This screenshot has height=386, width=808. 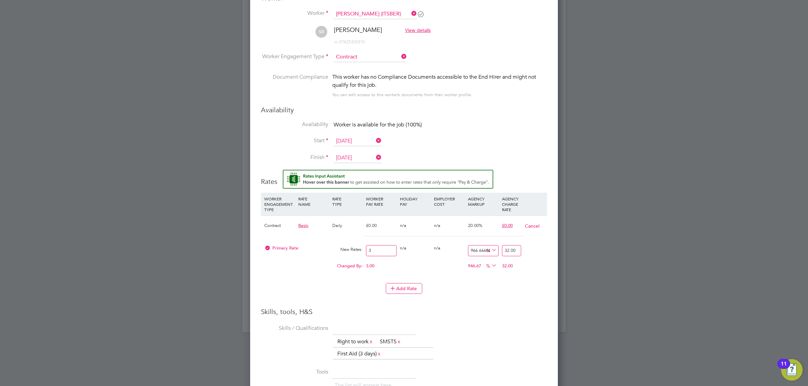 What do you see at coordinates (415, 202) in the screenshot?
I see `div: HOLIDAY PAY` at bounding box center [415, 202].